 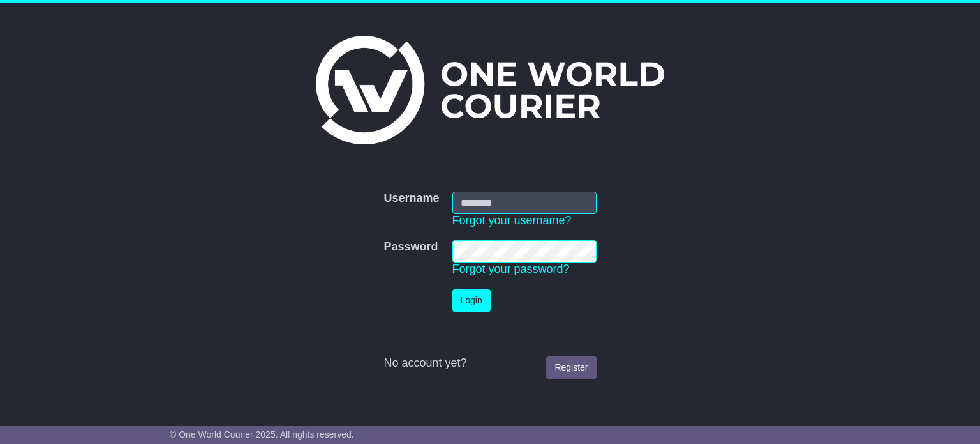 What do you see at coordinates (410, 247) in the screenshot?
I see `label: Password` at bounding box center [410, 247].